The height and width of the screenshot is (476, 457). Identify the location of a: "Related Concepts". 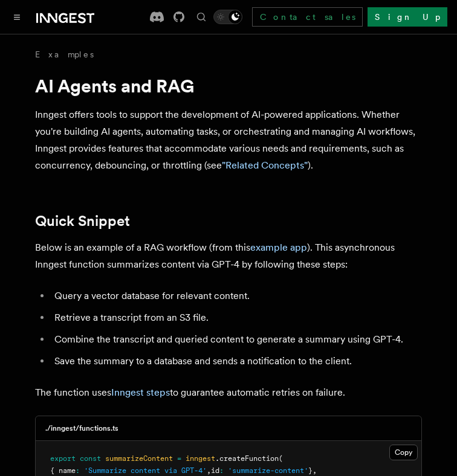
(265, 165).